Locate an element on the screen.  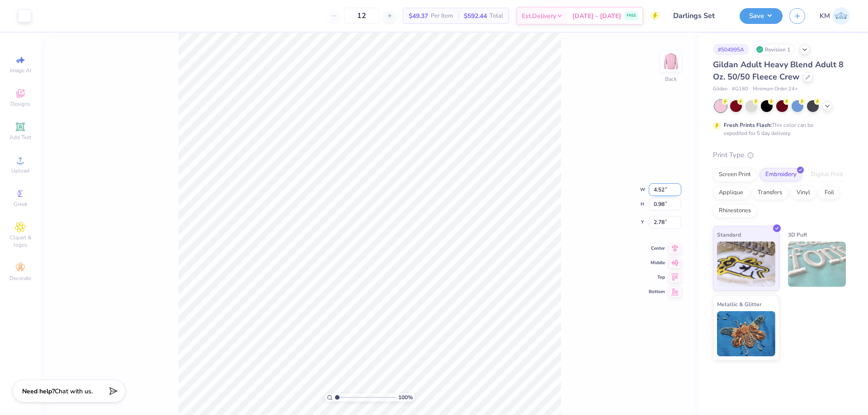
span: Designs is located at coordinates (21, 104).